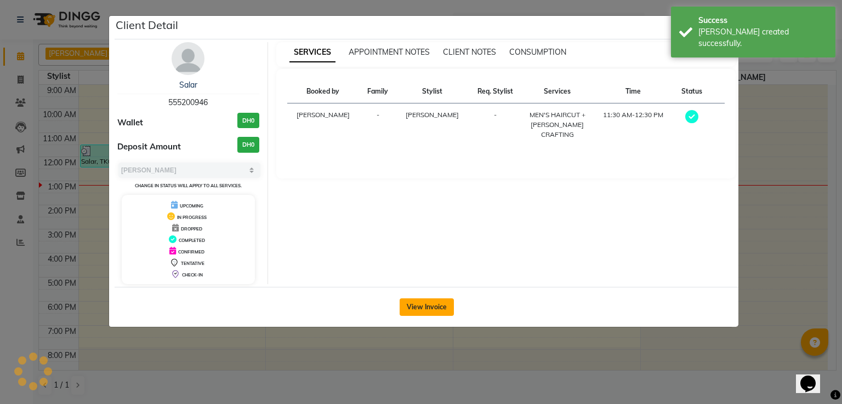 The width and height of the screenshot is (842, 404). I want to click on span: COMPLETED, so click(192, 241).